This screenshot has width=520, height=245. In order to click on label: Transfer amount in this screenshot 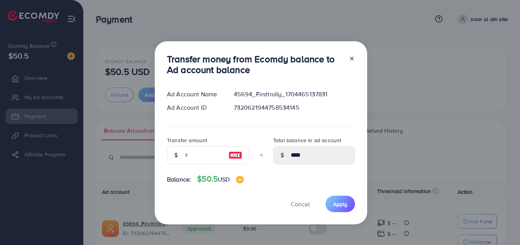, I will do `click(187, 140)`.